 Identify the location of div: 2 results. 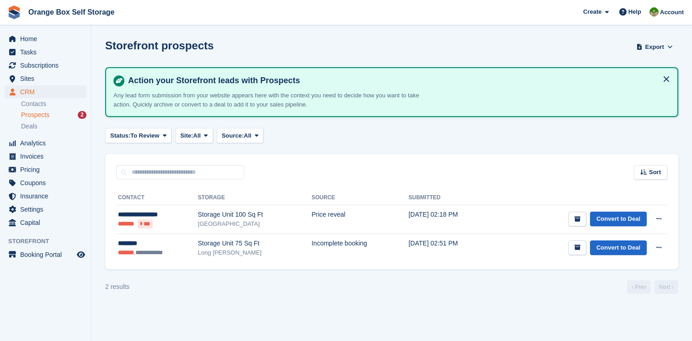
(117, 287).